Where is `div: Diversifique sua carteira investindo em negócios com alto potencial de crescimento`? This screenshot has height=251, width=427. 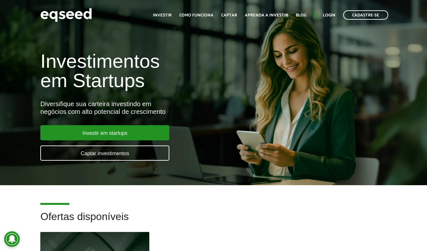
div: Diversifique sua carteira investindo em negócios com alto potencial de crescimento is located at coordinates (142, 108).